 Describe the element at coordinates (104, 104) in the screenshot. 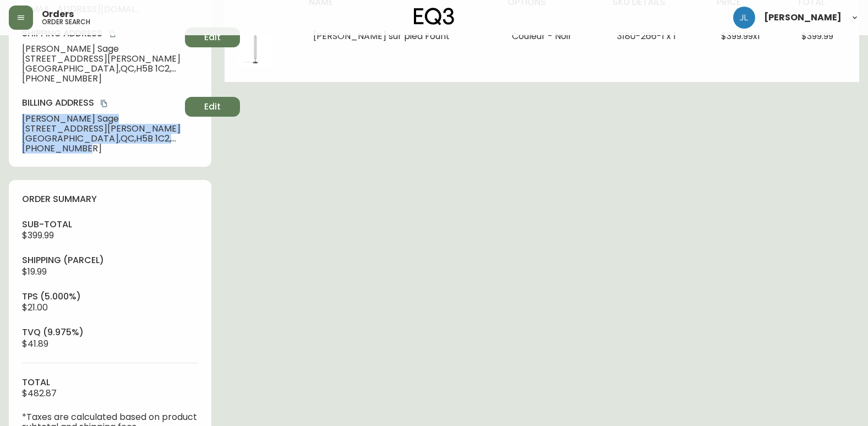

I see `button: copy` at that location.